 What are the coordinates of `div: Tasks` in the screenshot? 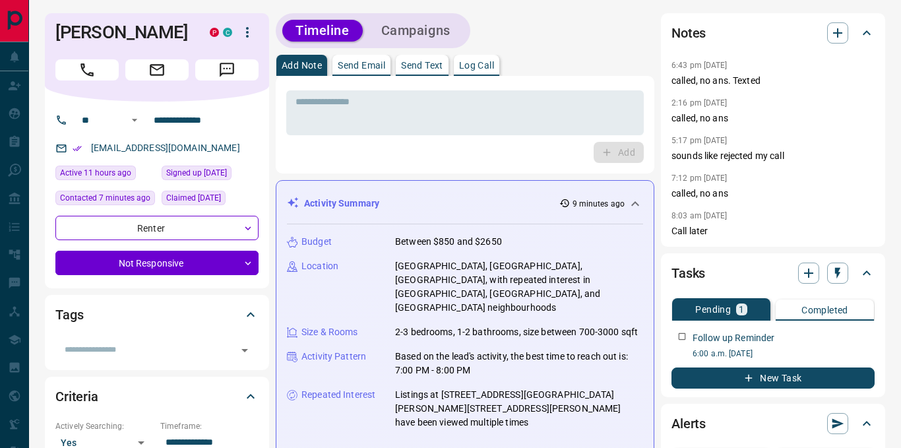 It's located at (773, 273).